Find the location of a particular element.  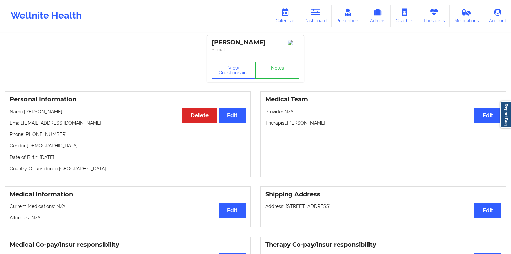

h3: Medical Team is located at coordinates (384, 99).